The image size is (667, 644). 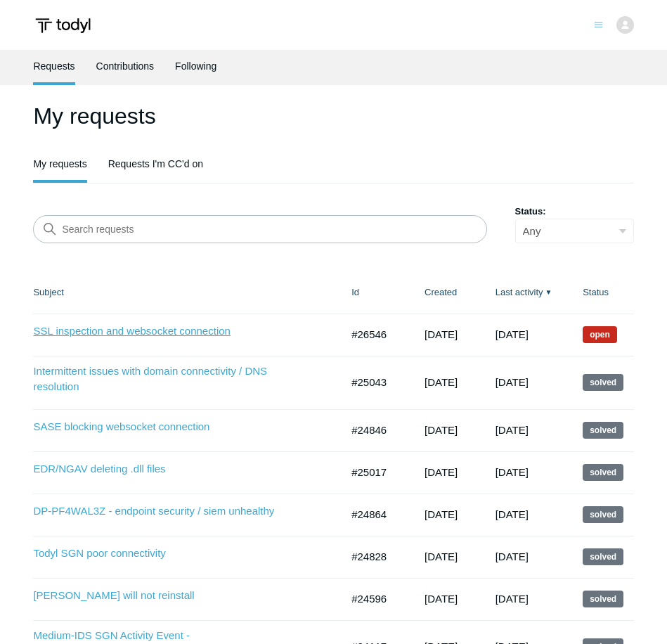 What do you see at coordinates (374, 599) in the screenshot?
I see `td: #24596` at bounding box center [374, 599].